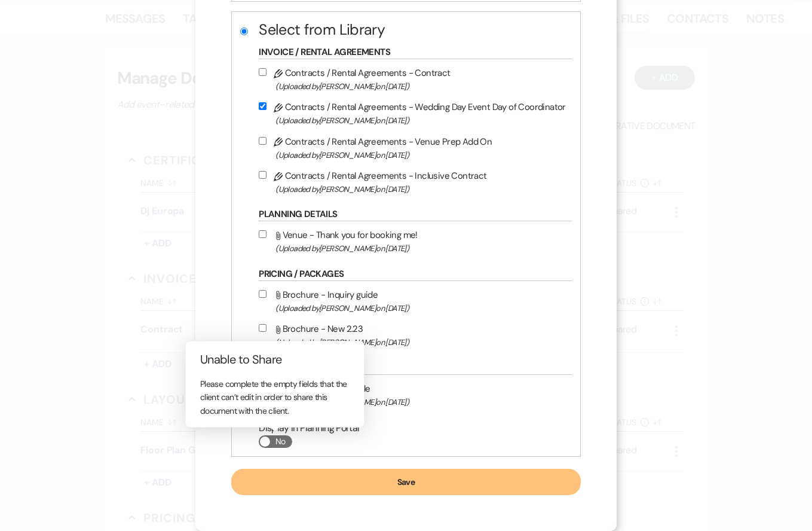 This screenshot has height=531, width=812. Describe the element at coordinates (413, 113) in the screenshot. I see `label: Contracts / Rental Agreements - Wedding Day Event Day of Coordinator` at that location.